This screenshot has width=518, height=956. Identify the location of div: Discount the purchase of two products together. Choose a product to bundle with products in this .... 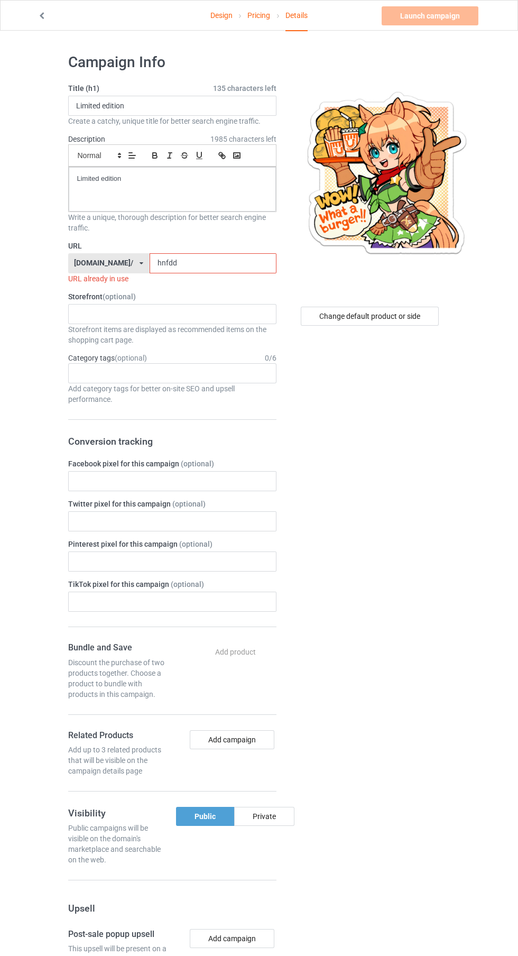
(118, 679).